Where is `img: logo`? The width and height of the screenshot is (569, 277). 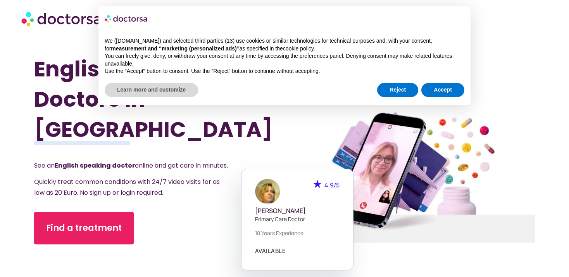 img: logo is located at coordinates (126, 19).